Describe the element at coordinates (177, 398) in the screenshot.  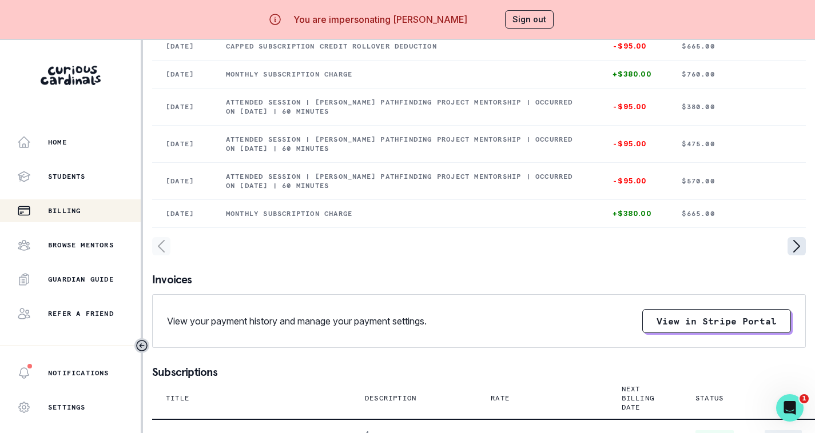
I see `p: Title` at that location.